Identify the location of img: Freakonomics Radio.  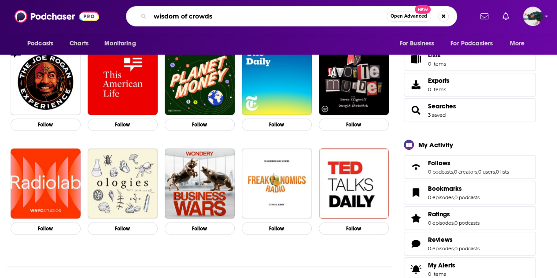
(277, 183).